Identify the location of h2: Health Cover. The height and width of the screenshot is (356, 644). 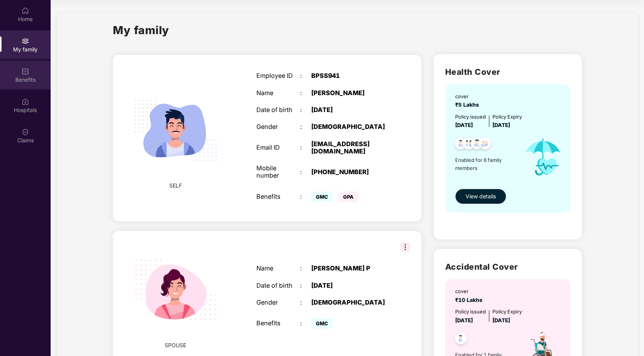
(508, 72).